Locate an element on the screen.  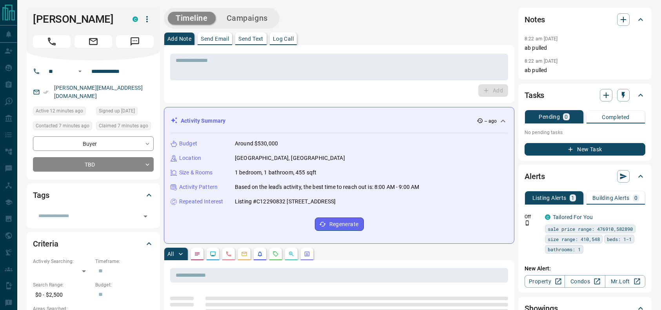
p: Pending is located at coordinates (549, 117).